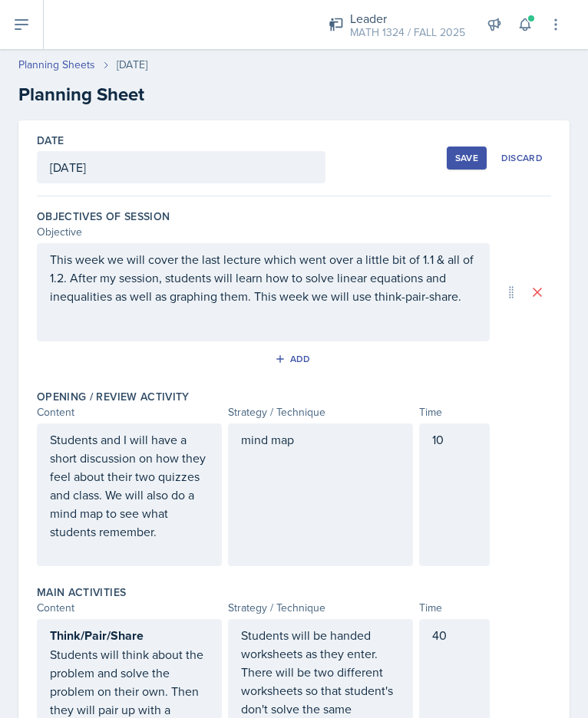 This screenshot has height=718, width=588. Describe the element at coordinates (294, 359) in the screenshot. I see `button: Add` at that location.